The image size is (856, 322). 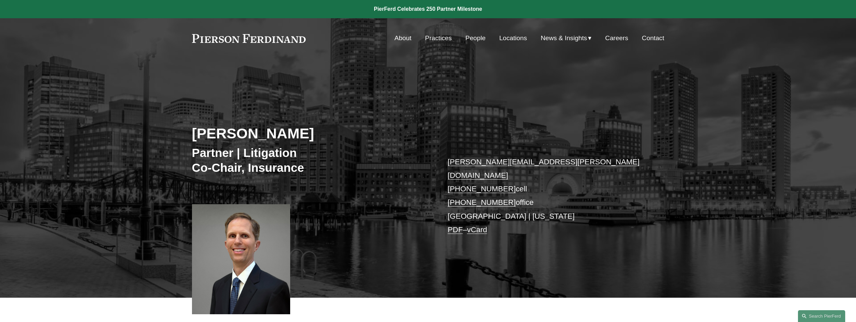 What do you see at coordinates (403, 38) in the screenshot?
I see `a: About` at bounding box center [403, 38].